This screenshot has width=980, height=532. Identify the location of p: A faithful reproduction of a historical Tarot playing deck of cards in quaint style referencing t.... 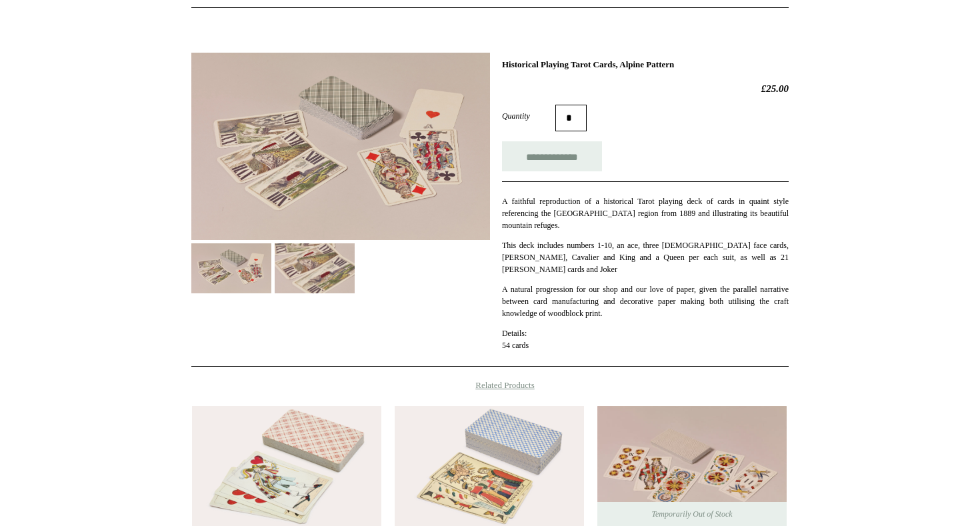
(645, 213).